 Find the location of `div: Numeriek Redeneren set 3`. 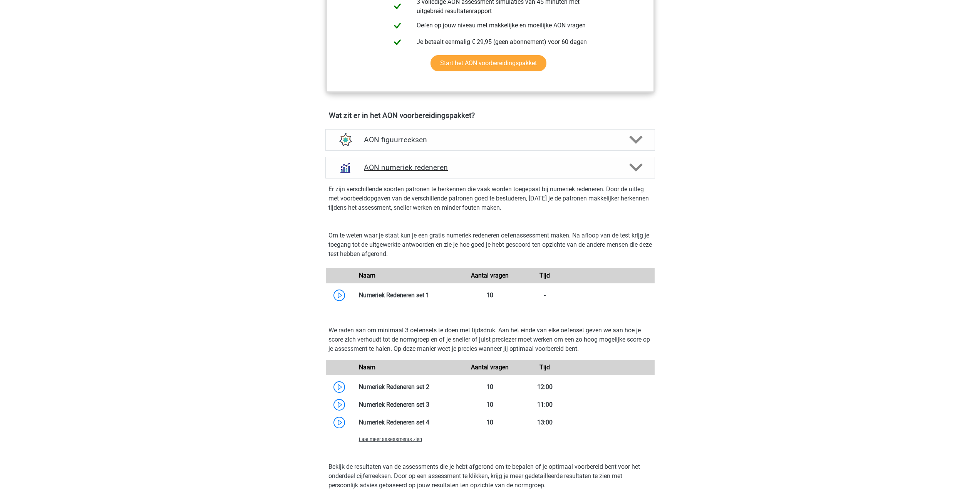

div: Numeriek Redeneren set 3 is located at coordinates (408, 405).